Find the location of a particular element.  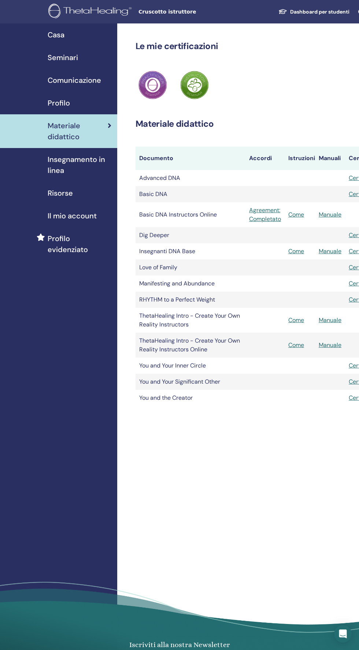

td: Basic DNA is located at coordinates (190, 194).